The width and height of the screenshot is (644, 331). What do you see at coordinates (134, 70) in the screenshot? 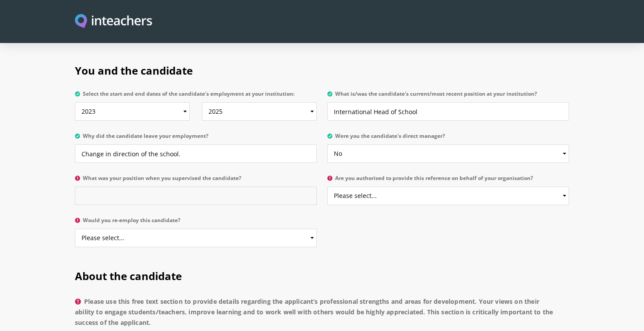
I see `span: You and the candidate` at bounding box center [134, 70].